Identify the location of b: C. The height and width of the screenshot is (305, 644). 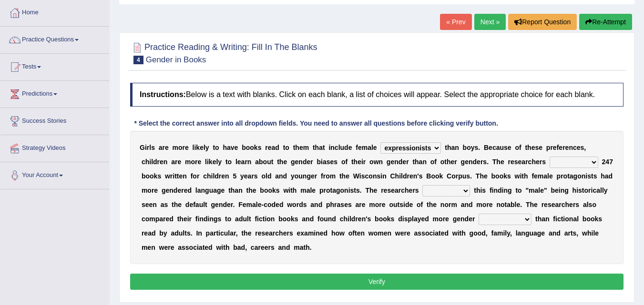
(449, 176).